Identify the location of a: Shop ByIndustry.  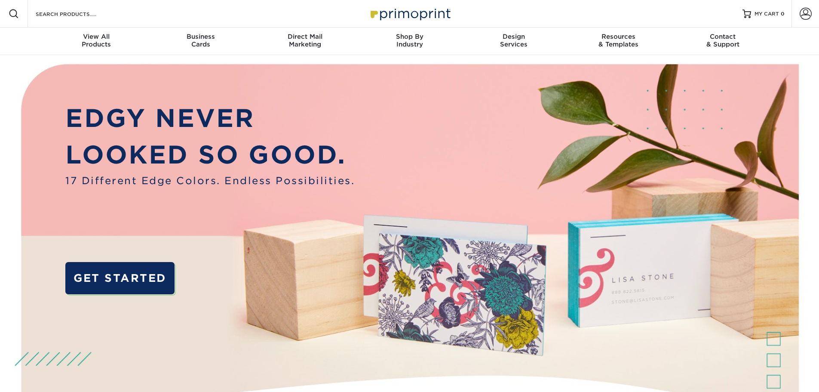
(409, 41).